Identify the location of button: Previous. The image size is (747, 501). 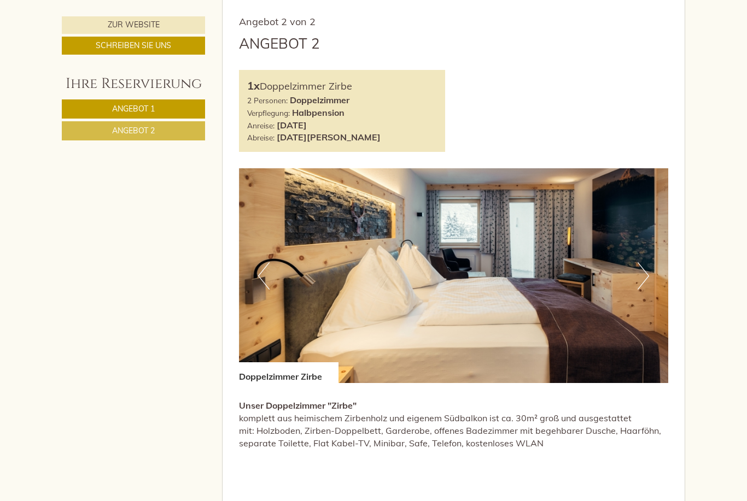
(263, 276).